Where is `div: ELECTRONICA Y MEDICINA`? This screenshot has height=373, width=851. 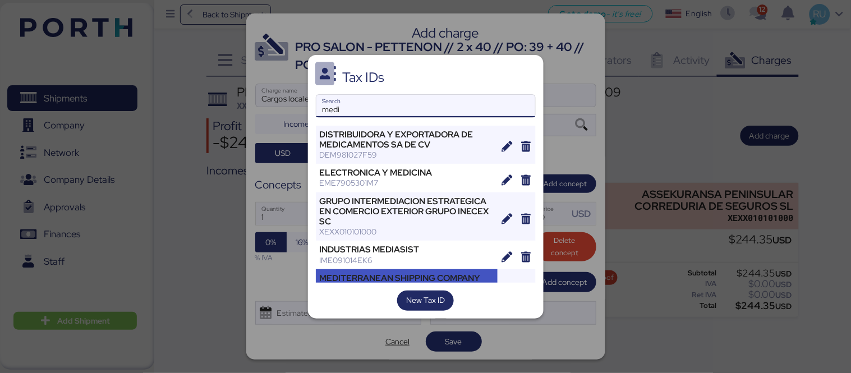
div: ELECTRONICA Y MEDICINA is located at coordinates (407, 173).